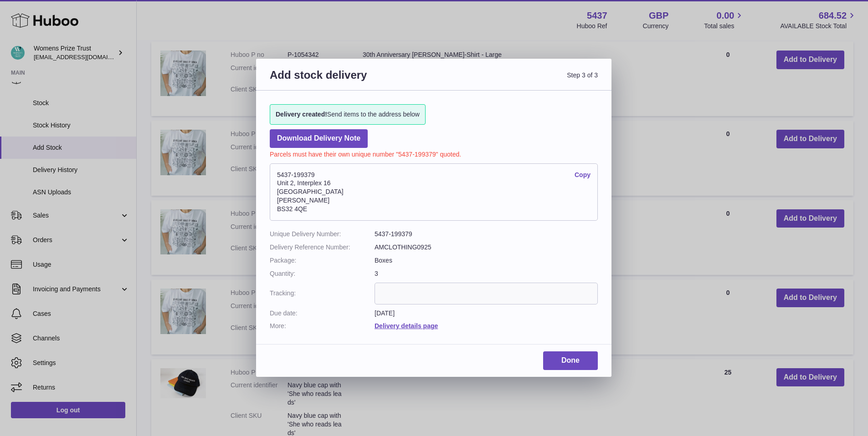  I want to click on dt: Tracking:, so click(323, 294).